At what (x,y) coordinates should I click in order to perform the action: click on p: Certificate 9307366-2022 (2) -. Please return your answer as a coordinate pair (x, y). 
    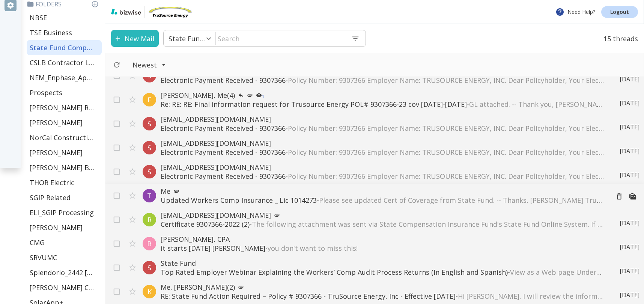
    Looking at the image, I should click on (382, 225).